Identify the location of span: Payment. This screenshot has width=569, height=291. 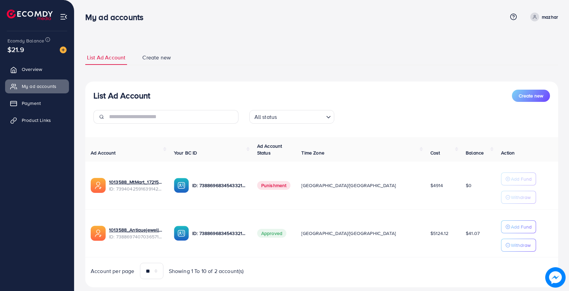
(31, 103).